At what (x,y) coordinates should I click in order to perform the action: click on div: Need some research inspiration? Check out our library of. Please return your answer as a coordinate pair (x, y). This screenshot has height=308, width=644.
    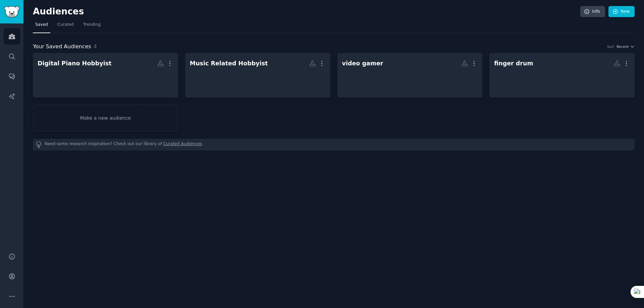
    Looking at the image, I should click on (333, 144).